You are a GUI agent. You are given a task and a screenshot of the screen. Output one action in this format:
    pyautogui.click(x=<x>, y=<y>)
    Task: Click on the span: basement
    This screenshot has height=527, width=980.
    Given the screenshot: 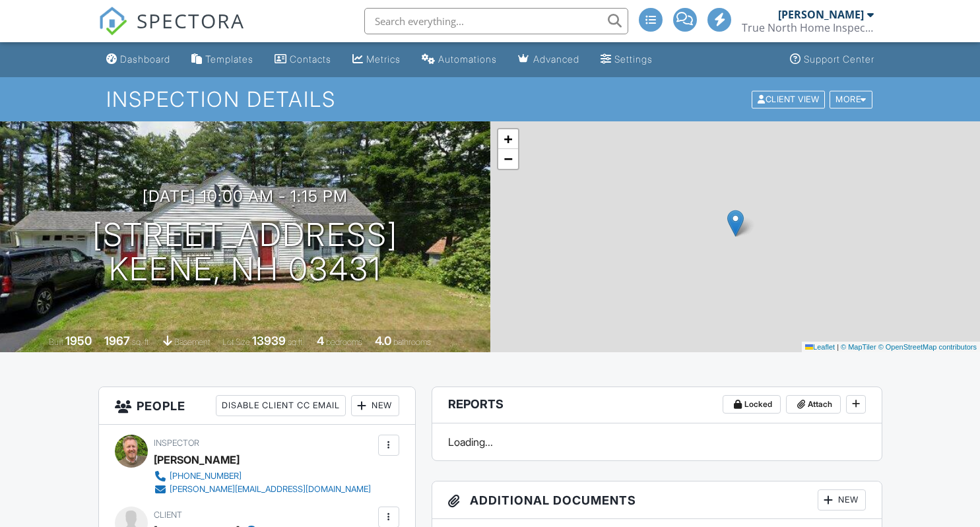 What is the action you would take?
    pyautogui.click(x=192, y=342)
    